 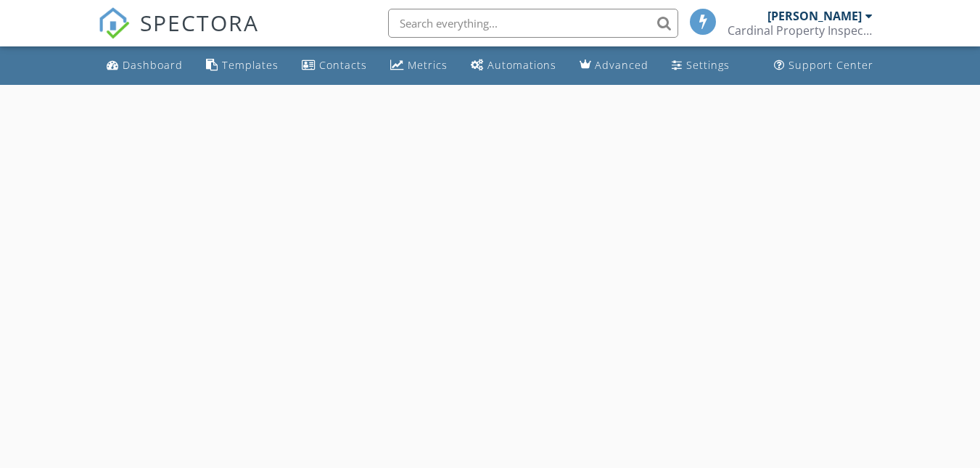 I want to click on div: Automations, so click(x=521, y=65).